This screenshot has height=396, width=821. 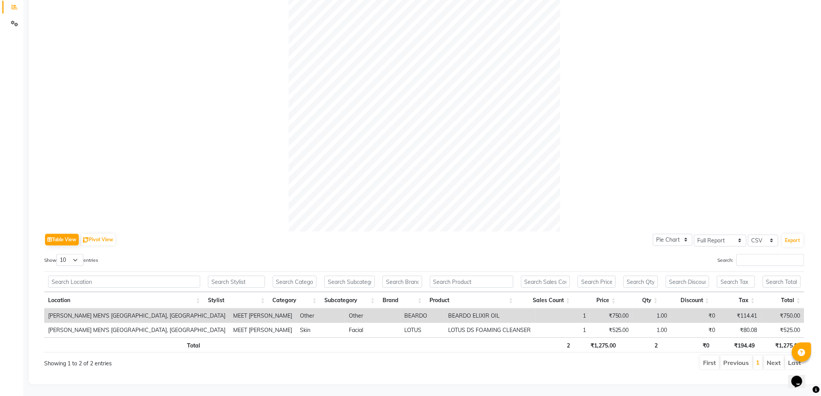 I want to click on input: Search Qty, so click(x=640, y=282).